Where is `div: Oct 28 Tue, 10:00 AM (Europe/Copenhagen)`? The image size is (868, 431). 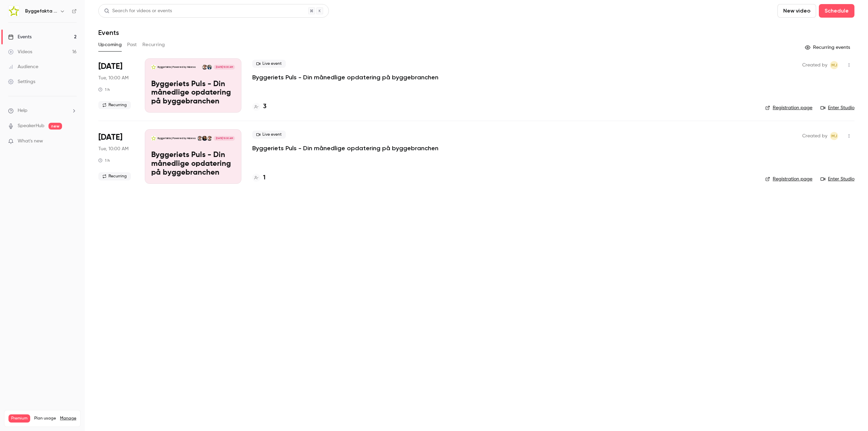 div: Oct 28 Tue, 10:00 AM (Europe/Copenhagen) is located at coordinates (116, 86).